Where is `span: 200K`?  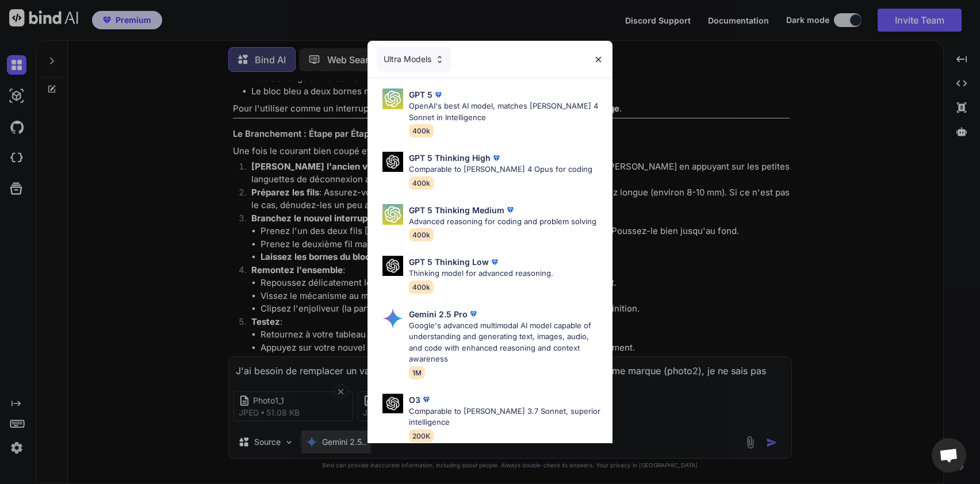 span: 200K is located at coordinates (421, 436).